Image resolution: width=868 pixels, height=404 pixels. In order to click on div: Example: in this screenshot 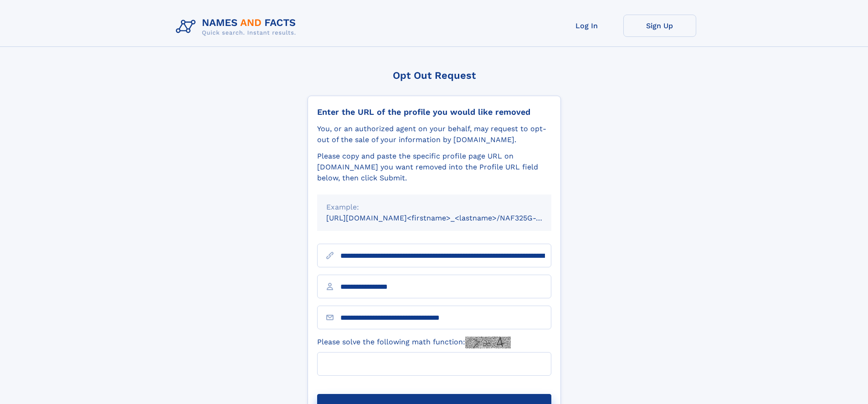, I will do `click(434, 207)`.